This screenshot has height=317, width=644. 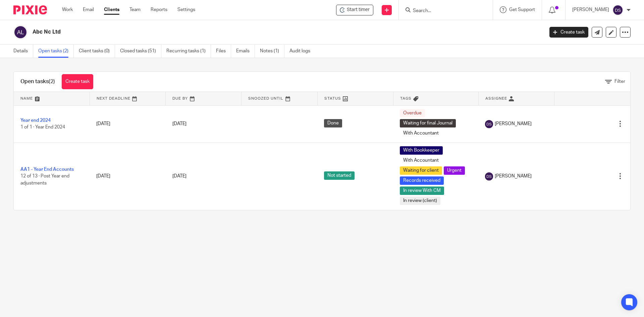 I want to click on a: Audit logs, so click(x=302, y=51).